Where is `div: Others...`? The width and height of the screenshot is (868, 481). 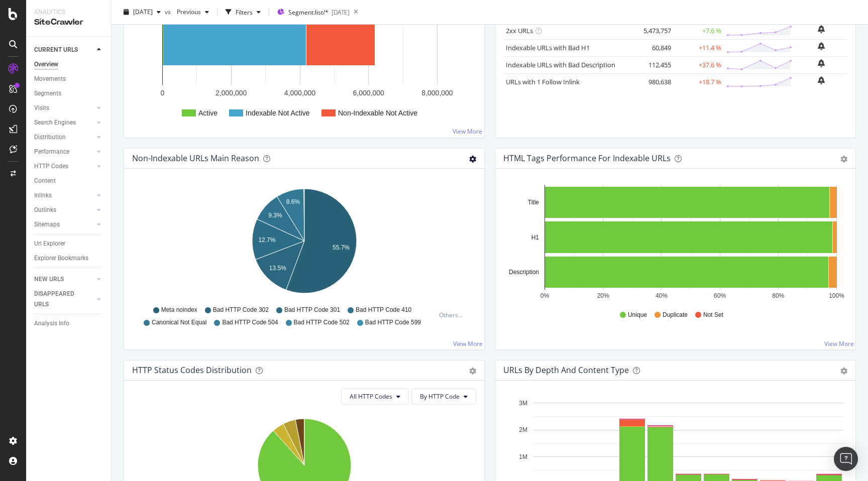
div: Others... is located at coordinates (453, 315).